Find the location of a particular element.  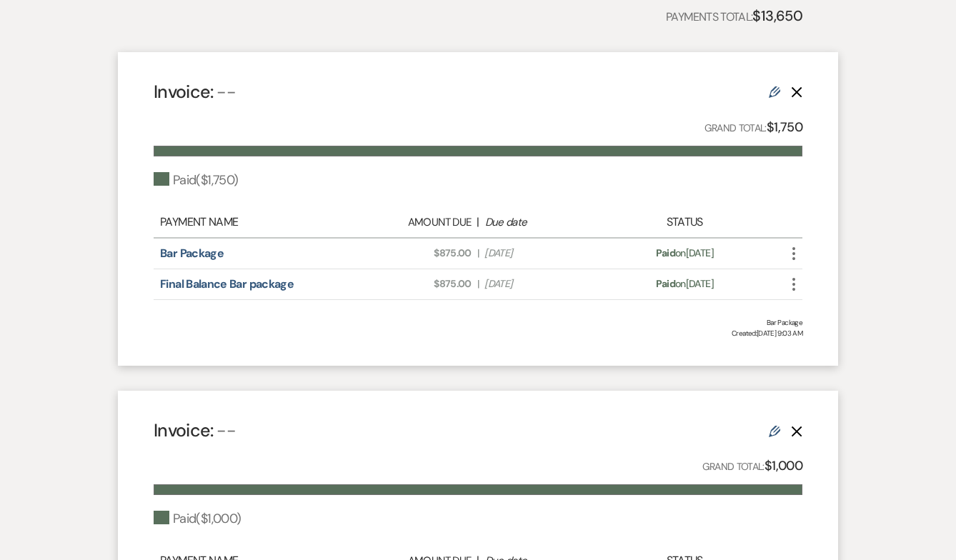

strong: $13,650 is located at coordinates (777, 15).